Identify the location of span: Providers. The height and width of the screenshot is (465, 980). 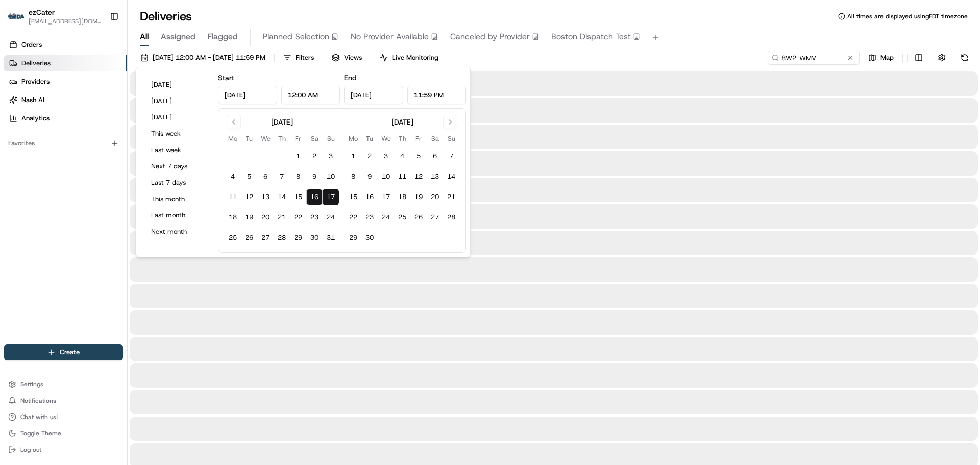
(35, 82).